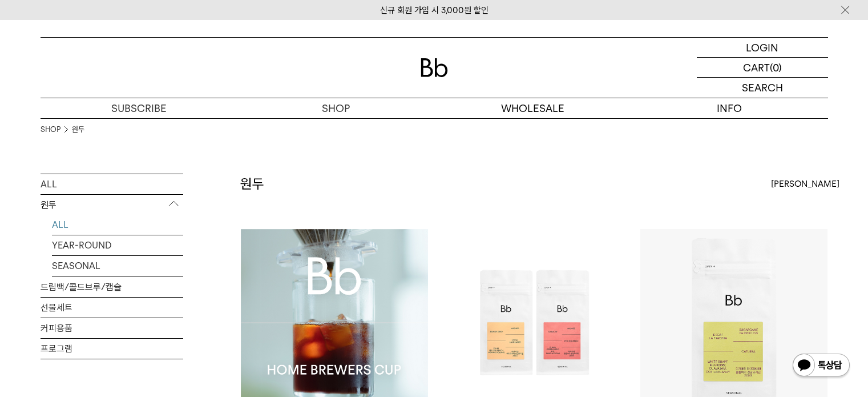 The width and height of the screenshot is (868, 397). What do you see at coordinates (112, 287) in the screenshot?
I see `a: 드립백/콜드브루/캡슐` at bounding box center [112, 287].